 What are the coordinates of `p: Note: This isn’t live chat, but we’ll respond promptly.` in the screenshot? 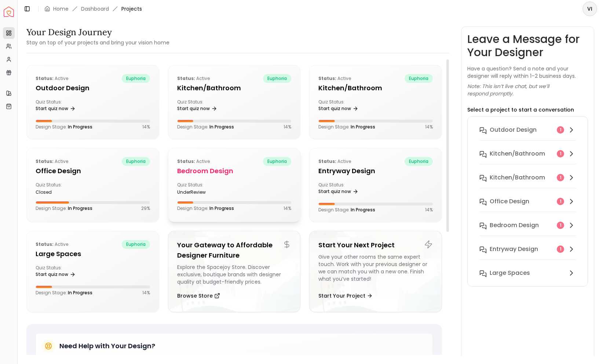 It's located at (528, 90).